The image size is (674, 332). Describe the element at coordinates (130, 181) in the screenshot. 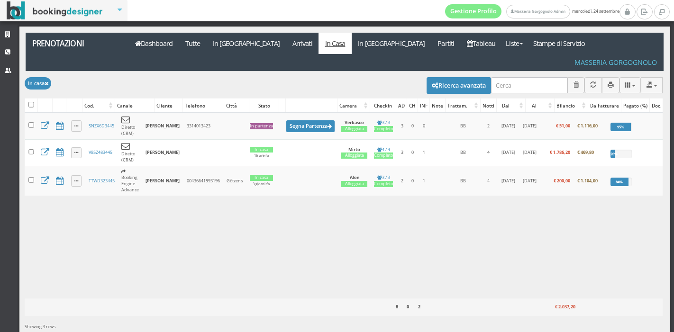

I see `td: Booking Engine - Advance` at that location.